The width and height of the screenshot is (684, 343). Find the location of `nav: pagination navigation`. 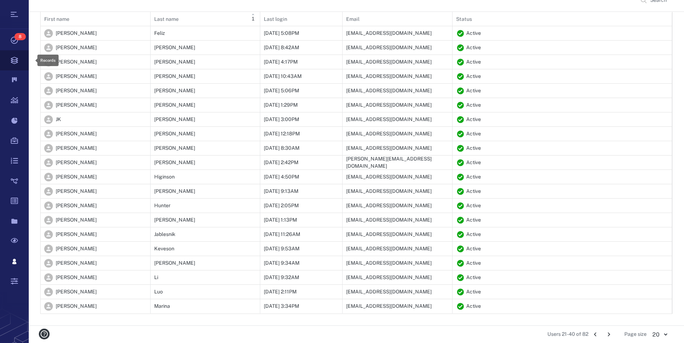

nav: pagination navigation is located at coordinates (602, 335).